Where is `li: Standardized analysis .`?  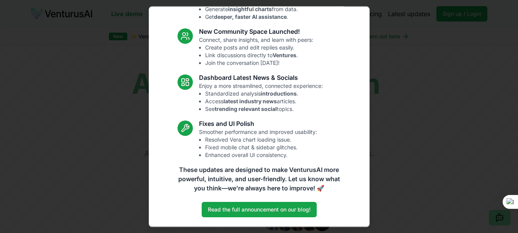
li: Standardized analysis . is located at coordinates (264, 94).